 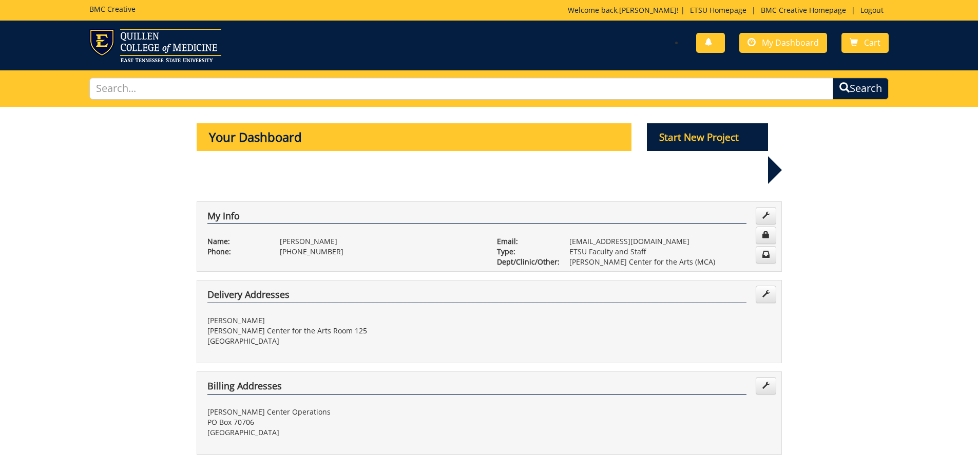 I want to click on p: ETSU Faculty and Staff, so click(x=670, y=252).